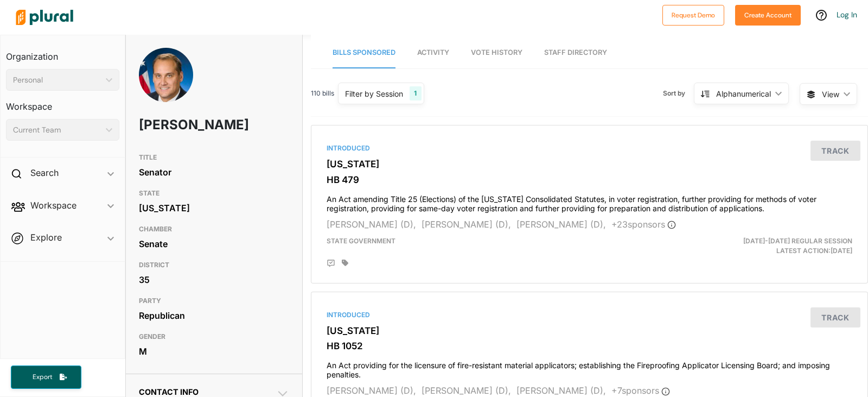 This screenshot has width=868, height=397. Describe the element at coordinates (214, 193) in the screenshot. I see `h3: STATE` at that location.